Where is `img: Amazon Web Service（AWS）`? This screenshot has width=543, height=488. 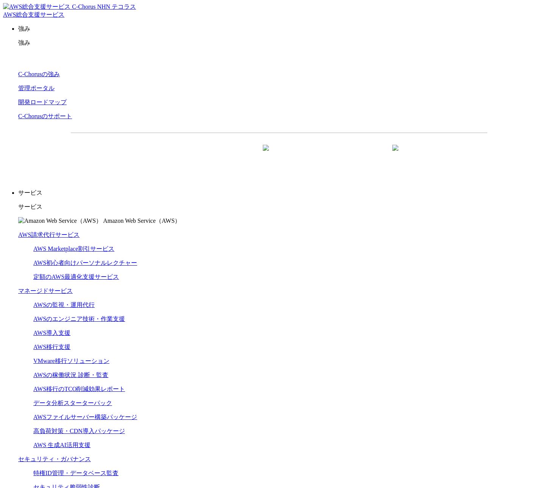
img: Amazon Web Service（AWS） is located at coordinates (60, 221).